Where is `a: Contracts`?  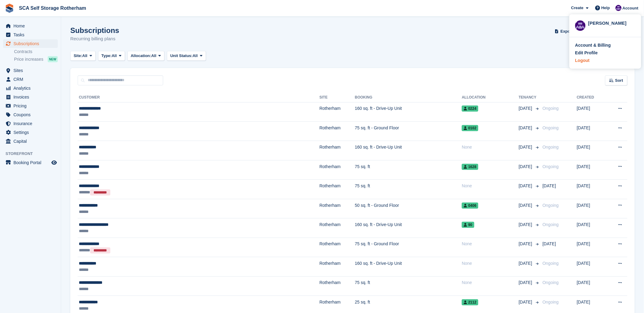 a: Contracts is located at coordinates (36, 51).